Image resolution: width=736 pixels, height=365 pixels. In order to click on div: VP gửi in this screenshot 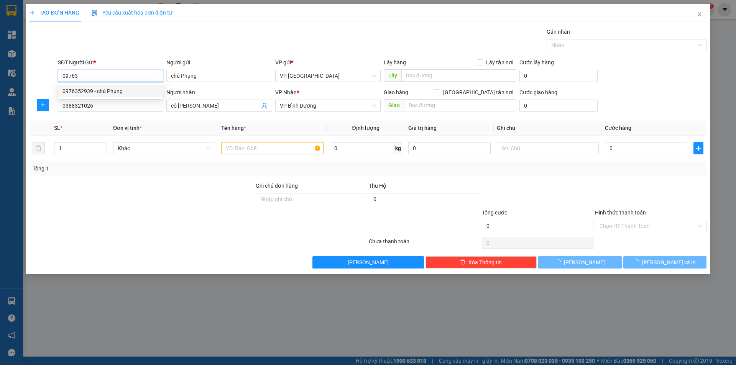, I will do `click(328, 62)`.